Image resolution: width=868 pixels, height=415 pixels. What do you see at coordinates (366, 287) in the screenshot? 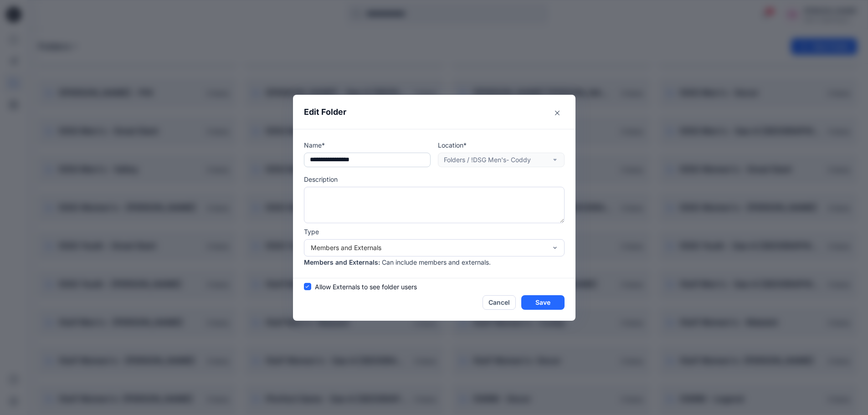
I see `span: Allow Externals to see folder users` at bounding box center [366, 287].